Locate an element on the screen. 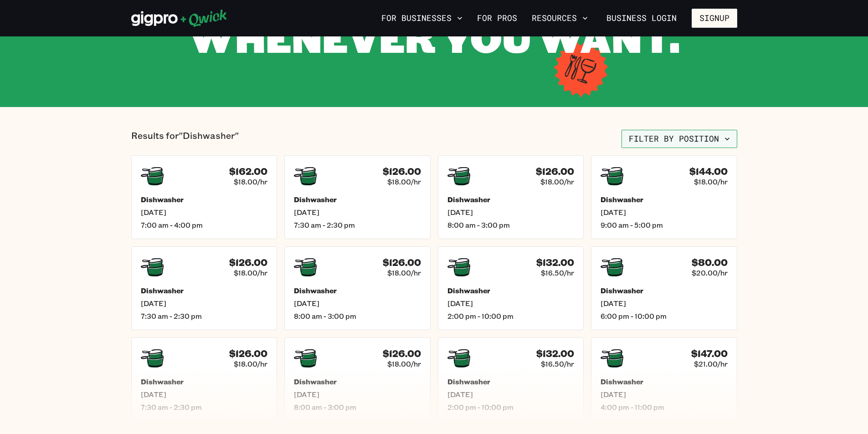  button: Resources is located at coordinates (560, 19).